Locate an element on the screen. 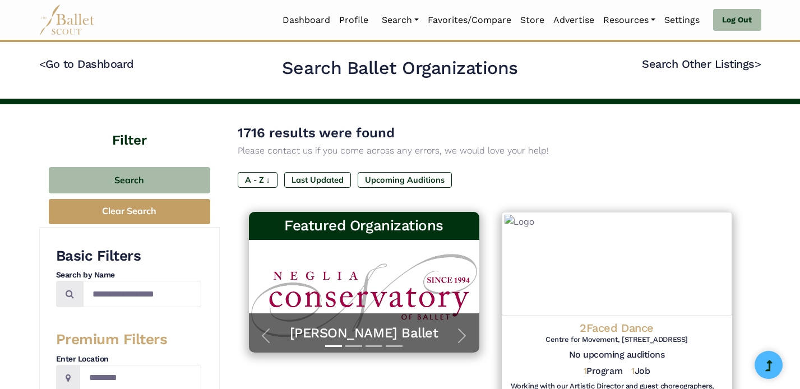 This screenshot has width=800, height=389. a: <Go to Dashboard is located at coordinates (86, 64).